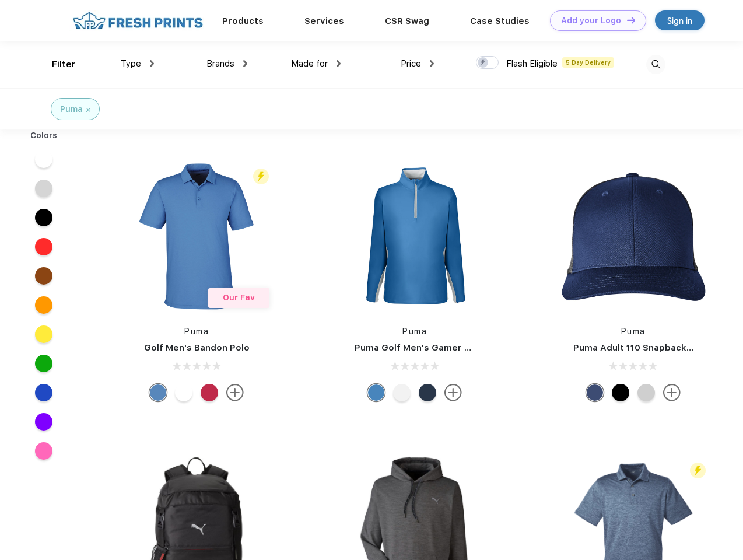 Image resolution: width=743 pixels, height=560 pixels. I want to click on div: Ski Patrol, so click(209, 392).